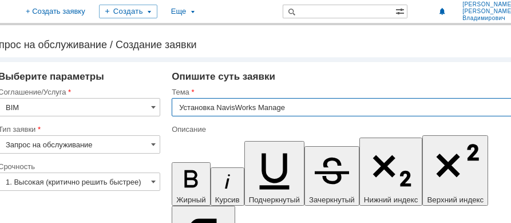  Describe the element at coordinates (391, 171) in the screenshot. I see `button: Нижний индекс` at that location.